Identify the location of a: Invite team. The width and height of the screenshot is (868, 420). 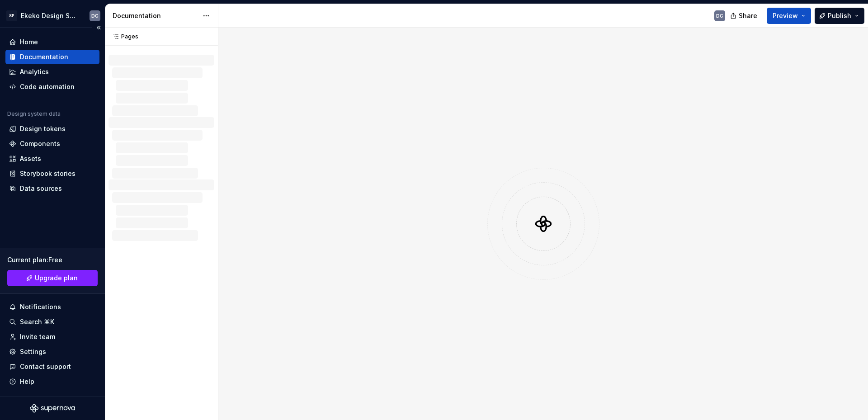
(53, 337).